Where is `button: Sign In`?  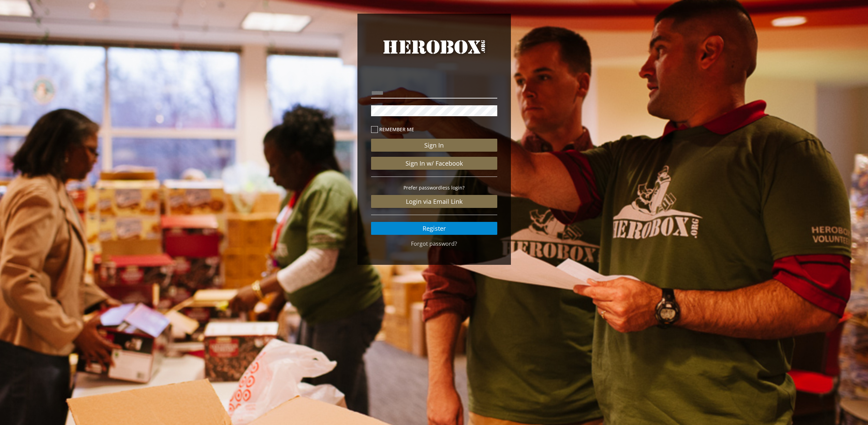 button: Sign In is located at coordinates (434, 145).